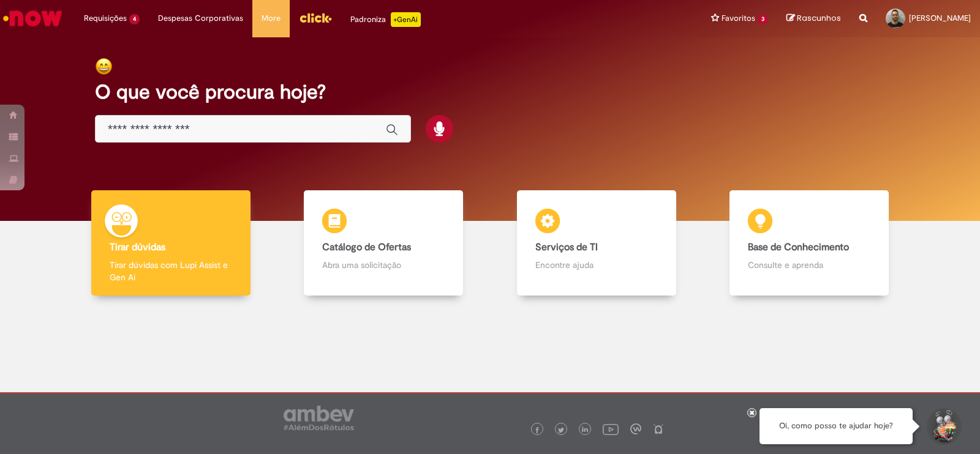  I want to click on p: Consulte e aprenda, so click(809, 265).